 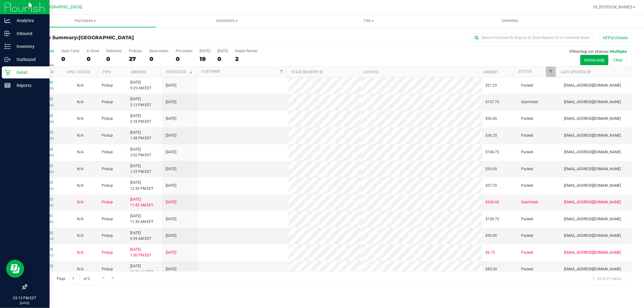 I want to click on p: 03:13 PM EDT, so click(x=25, y=298).